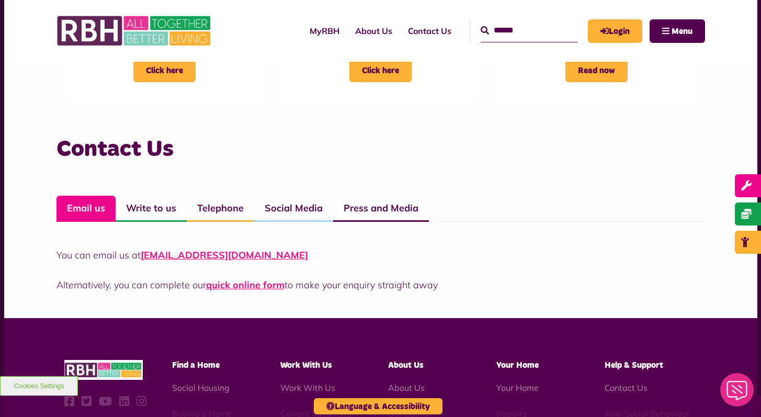 Image resolution: width=761 pixels, height=417 pixels. I want to click on span: Find a Home, so click(196, 365).